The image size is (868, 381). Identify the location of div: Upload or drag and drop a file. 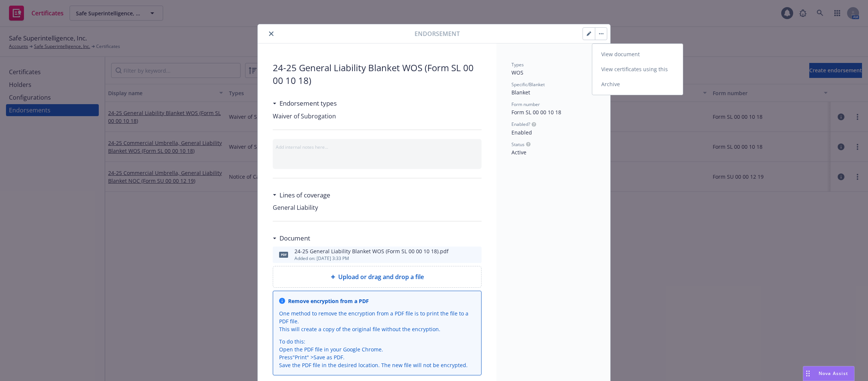
(377, 277).